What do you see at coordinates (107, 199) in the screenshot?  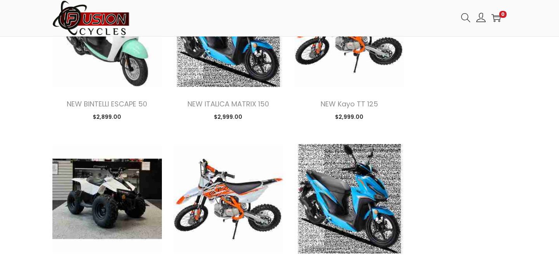 I see `img: Product image` at bounding box center [107, 199].